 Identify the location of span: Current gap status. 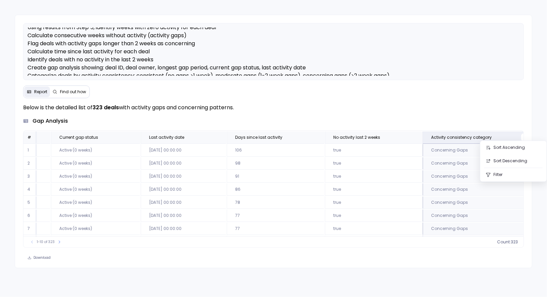
(79, 137).